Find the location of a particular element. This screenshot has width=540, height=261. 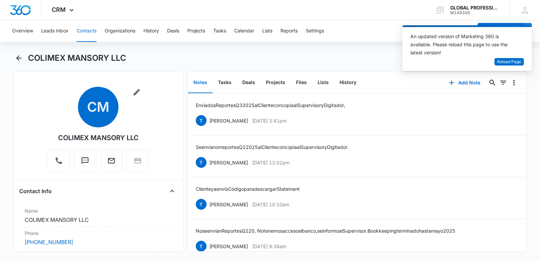

button: Text is located at coordinates (85, 161).